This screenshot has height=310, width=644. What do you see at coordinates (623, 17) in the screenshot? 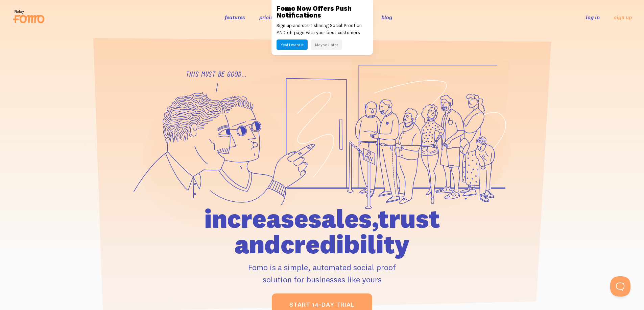
I see `a: sign up` at bounding box center [623, 17].